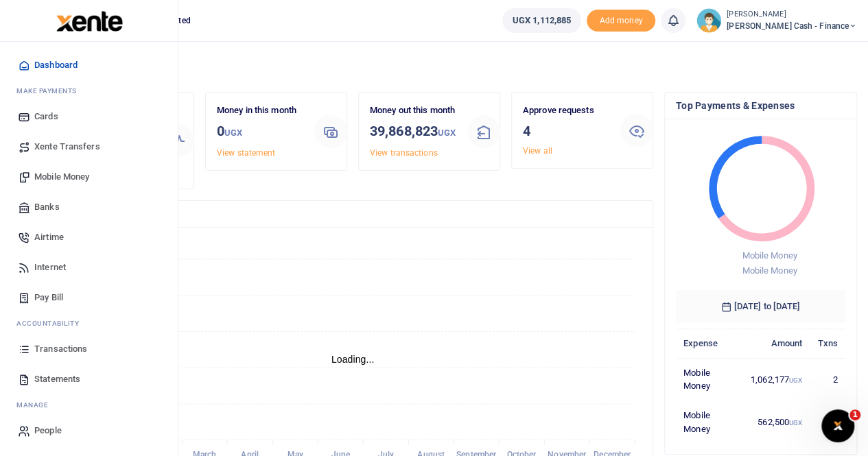 The width and height of the screenshot is (868, 456). What do you see at coordinates (49, 298) in the screenshot?
I see `span: Pay Bill` at bounding box center [49, 298].